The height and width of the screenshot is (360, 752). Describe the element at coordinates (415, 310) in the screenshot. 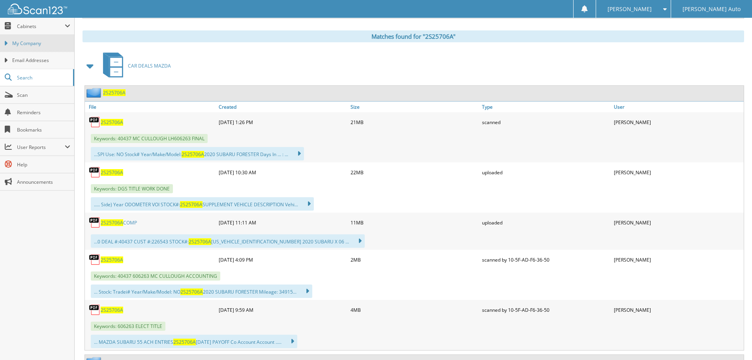

I see `div: 4MB` at that location.